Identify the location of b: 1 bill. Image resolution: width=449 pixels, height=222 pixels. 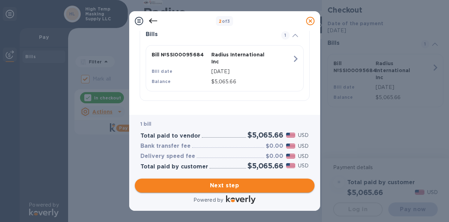
(146, 124).